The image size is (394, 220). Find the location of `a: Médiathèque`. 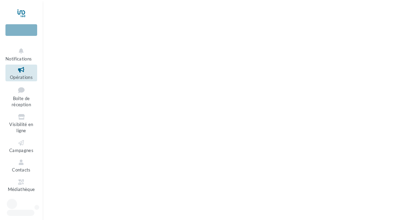

a: Médiathèque is located at coordinates (21, 185).